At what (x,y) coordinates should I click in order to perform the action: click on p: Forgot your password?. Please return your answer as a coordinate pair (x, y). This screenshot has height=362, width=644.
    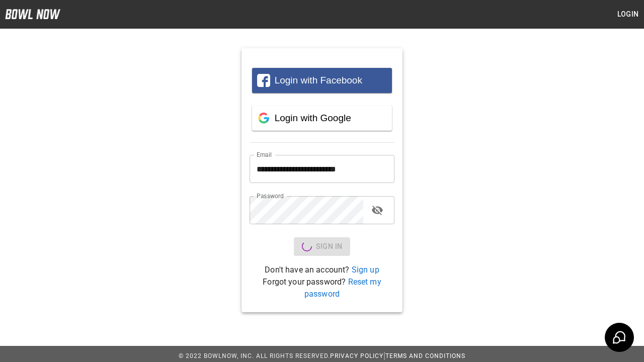
    Looking at the image, I should click on (322, 288).